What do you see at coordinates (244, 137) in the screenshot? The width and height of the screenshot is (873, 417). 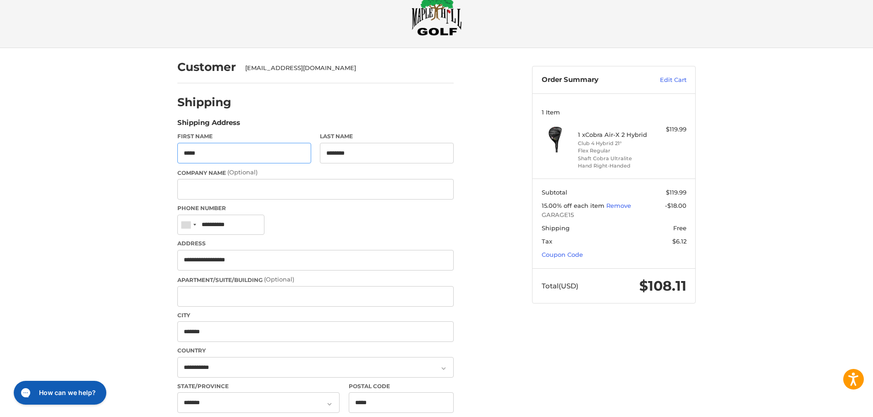 I see `label: First Name` at bounding box center [244, 137].